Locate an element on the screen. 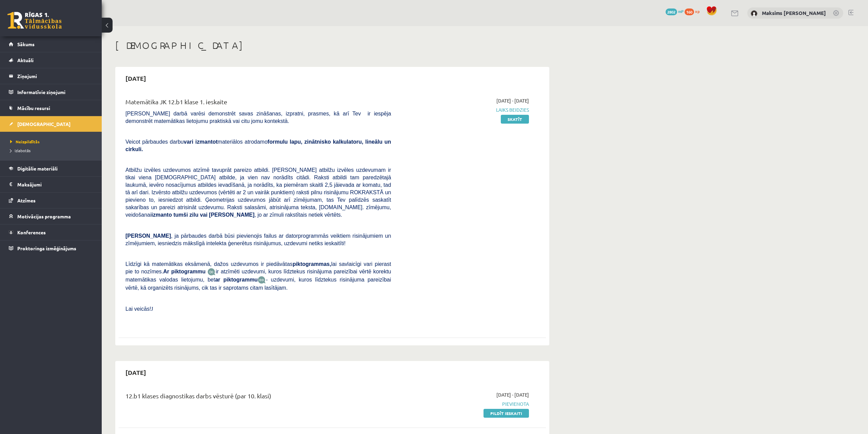  span: 2802 is located at coordinates (671, 12).